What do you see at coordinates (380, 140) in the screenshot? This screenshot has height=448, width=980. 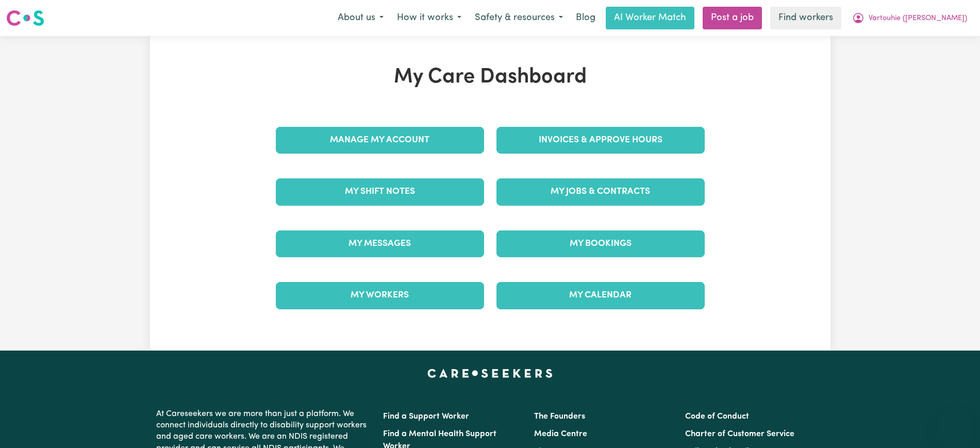 I see `a: Manage My Account` at bounding box center [380, 140].